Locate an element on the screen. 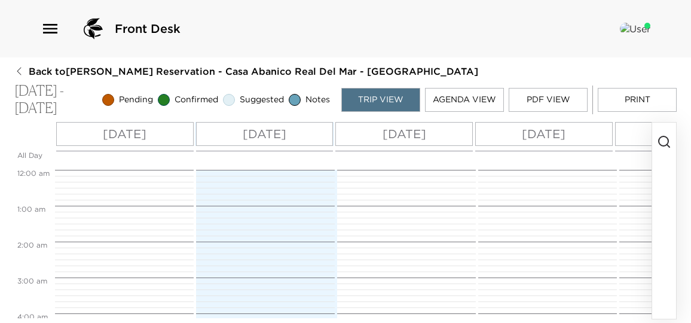 This screenshot has width=691, height=323. span: 4:00 AM is located at coordinates (32, 316).